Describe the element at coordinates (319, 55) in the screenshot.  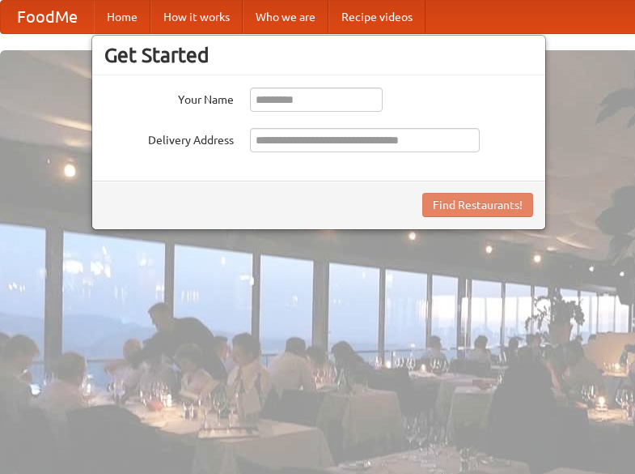
I see `h3: Get Started` at that location.